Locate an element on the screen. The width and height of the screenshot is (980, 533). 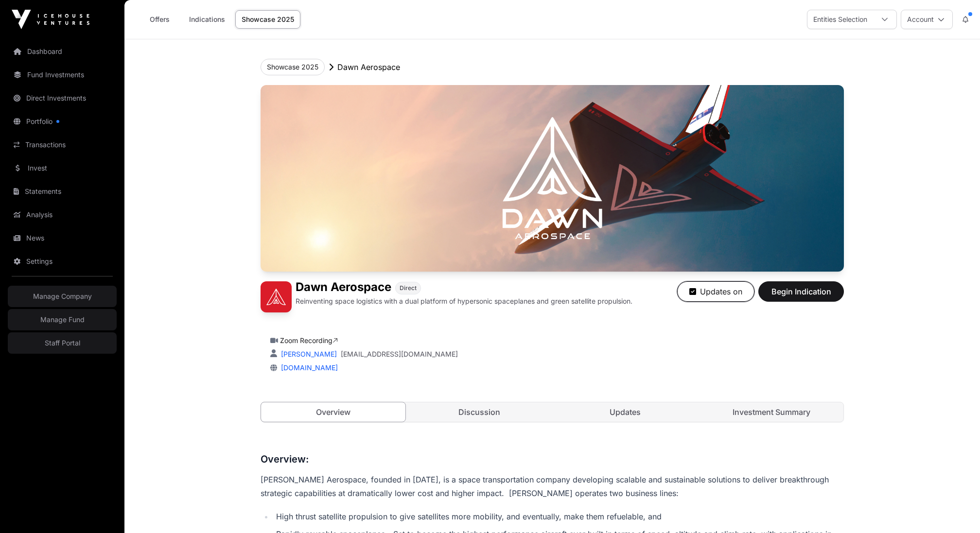
a: Staff Portal is located at coordinates (62, 343).